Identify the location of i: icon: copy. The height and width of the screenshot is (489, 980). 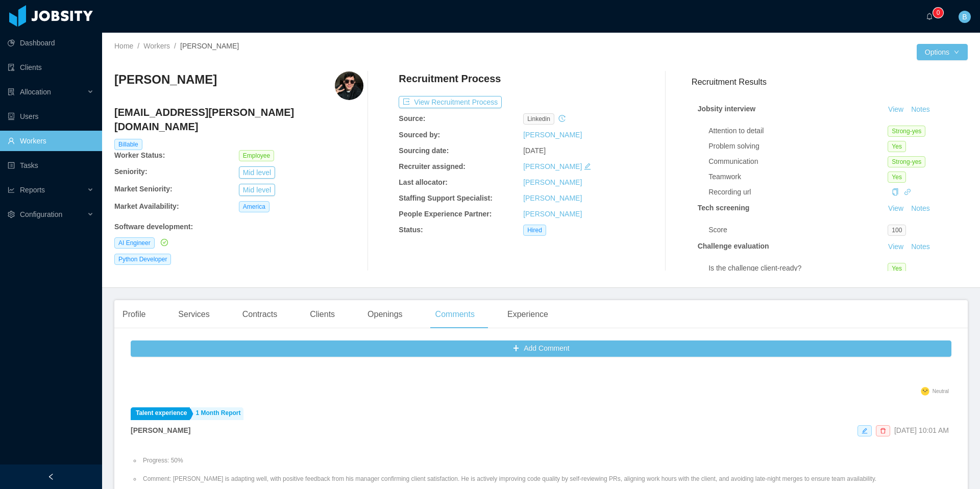
(896, 192).